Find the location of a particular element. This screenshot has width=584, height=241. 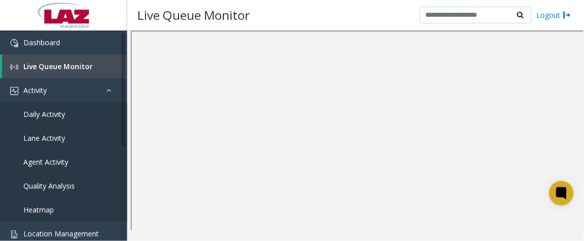

span: Dashboard is located at coordinates (42, 42).